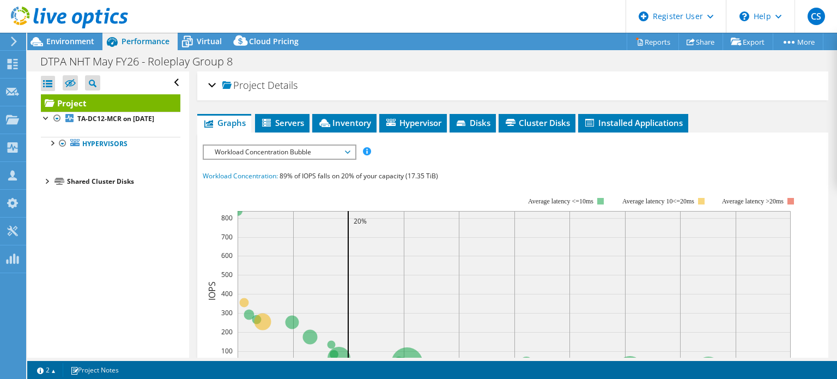  Describe the element at coordinates (70, 41) in the screenshot. I see `span: Environment` at that location.